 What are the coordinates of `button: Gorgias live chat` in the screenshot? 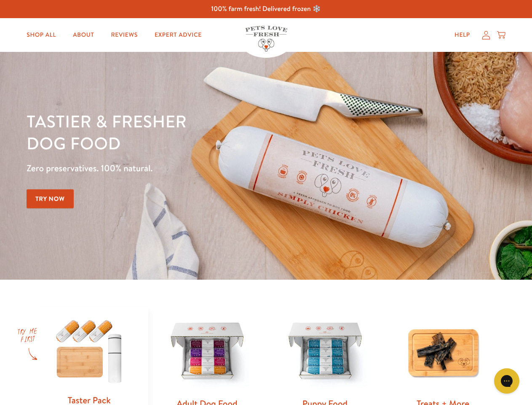 It's located at (17, 15).